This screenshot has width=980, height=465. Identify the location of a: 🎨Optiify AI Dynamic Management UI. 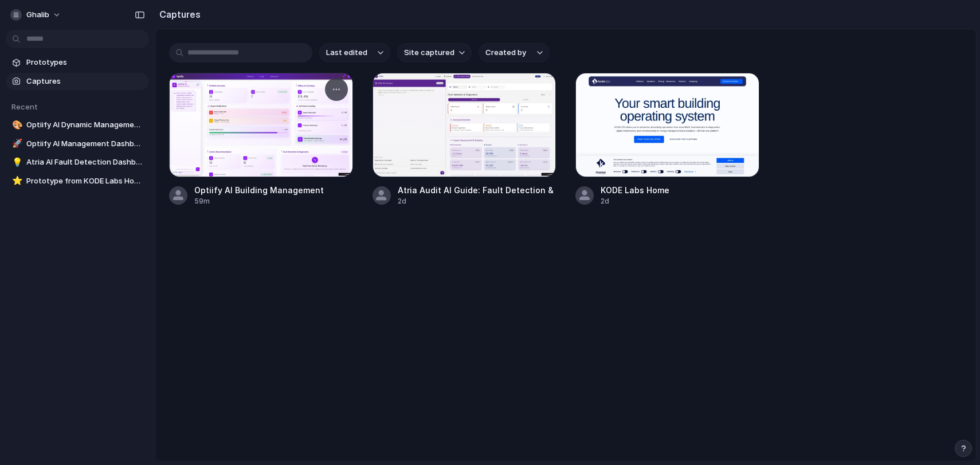
(78, 125).